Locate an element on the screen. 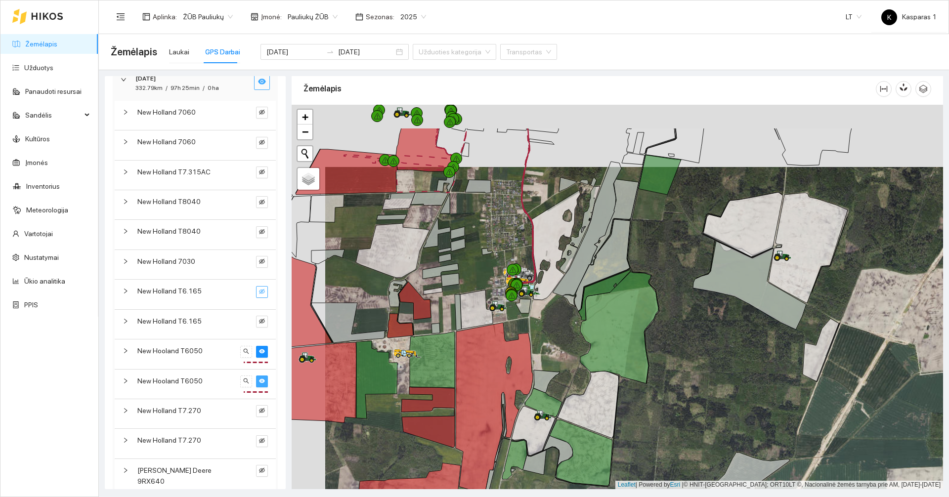 The image size is (949, 497). span: layout is located at coordinates (146, 17).